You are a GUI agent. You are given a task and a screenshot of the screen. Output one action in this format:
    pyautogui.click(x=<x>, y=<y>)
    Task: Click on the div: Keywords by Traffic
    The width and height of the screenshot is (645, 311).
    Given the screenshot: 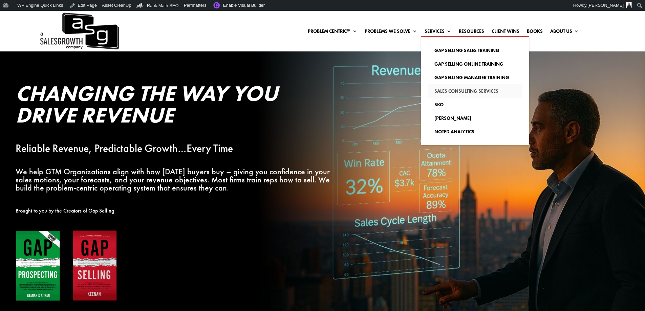 What is the action you would take?
    pyautogui.click(x=95, y=45)
    